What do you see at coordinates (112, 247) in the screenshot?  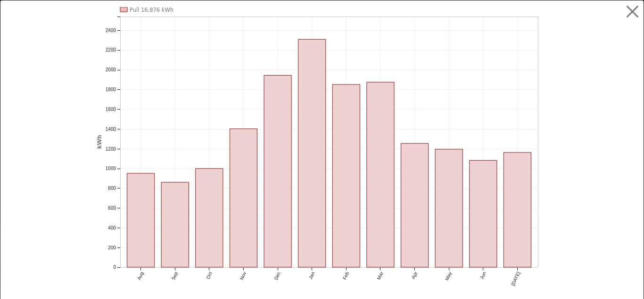 I see `text: 200` at bounding box center [112, 247].